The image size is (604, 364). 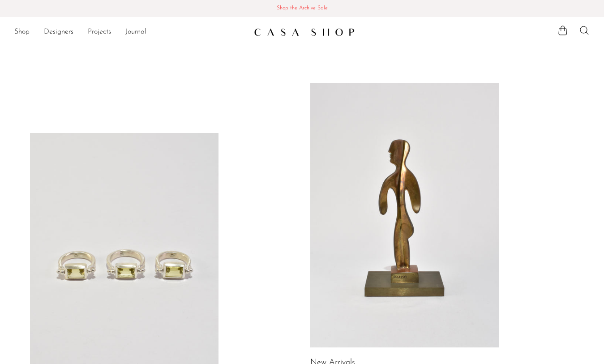 I want to click on span: Shop the Archive Sale, so click(x=302, y=9).